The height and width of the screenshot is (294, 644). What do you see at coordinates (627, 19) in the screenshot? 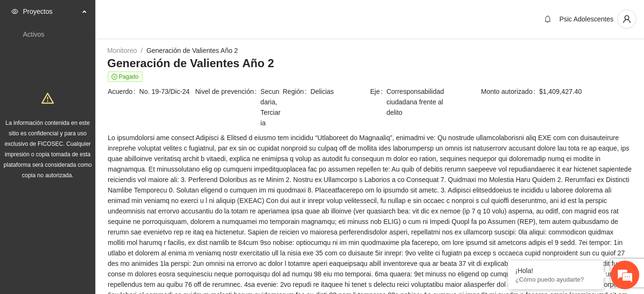
I see `button: user` at bounding box center [627, 19].